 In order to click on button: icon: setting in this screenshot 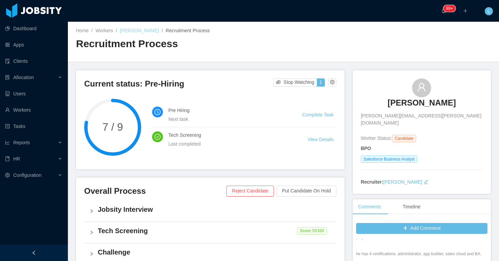, I will do `click(332, 82)`.